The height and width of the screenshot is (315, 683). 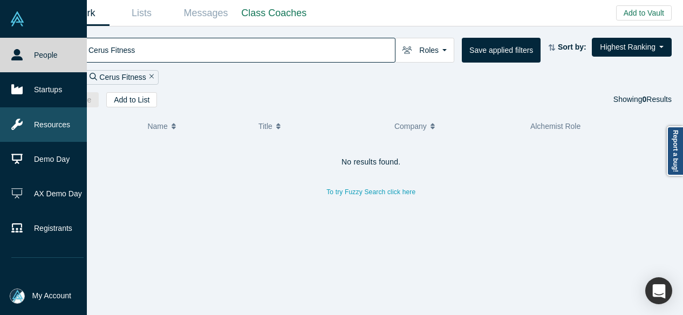 What do you see at coordinates (642, 100) in the screenshot?
I see `div: Showing` at bounding box center [642, 100].